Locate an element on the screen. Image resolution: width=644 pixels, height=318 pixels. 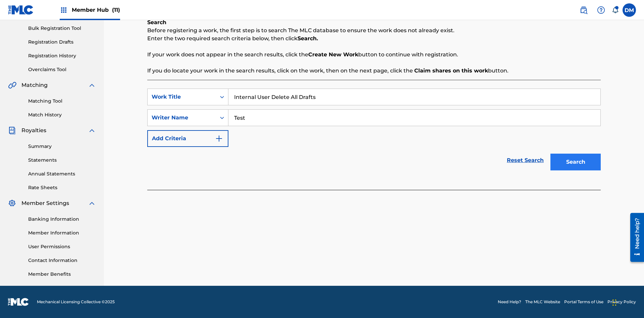
a: Registration Drafts is located at coordinates (62, 42).